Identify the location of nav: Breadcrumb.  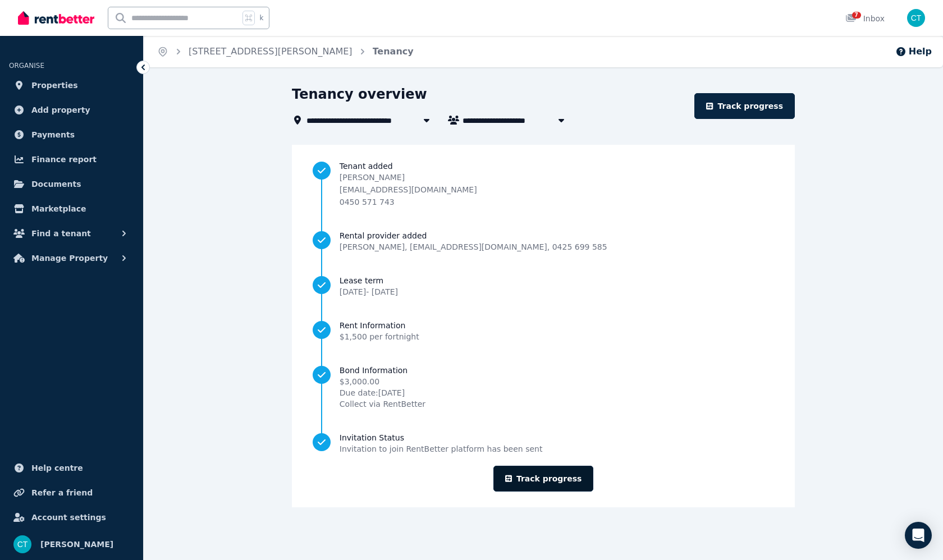
(285, 52).